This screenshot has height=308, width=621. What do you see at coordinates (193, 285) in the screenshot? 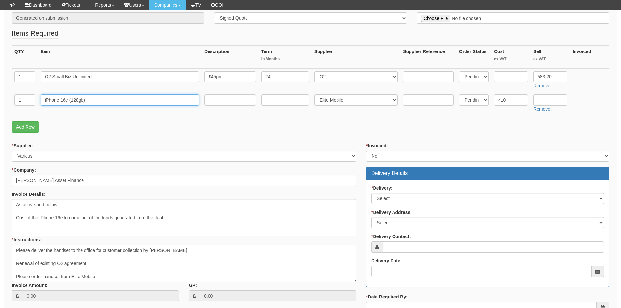
I see `label: GP:` at bounding box center [193, 285].